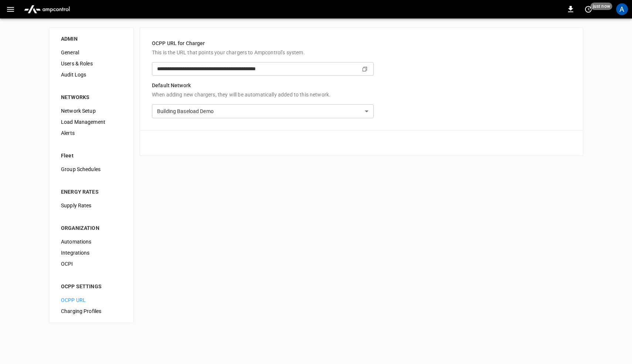 Image resolution: width=632 pixels, height=364 pixels. Describe the element at coordinates (91, 206) in the screenshot. I see `span: Supply Rates` at that location.